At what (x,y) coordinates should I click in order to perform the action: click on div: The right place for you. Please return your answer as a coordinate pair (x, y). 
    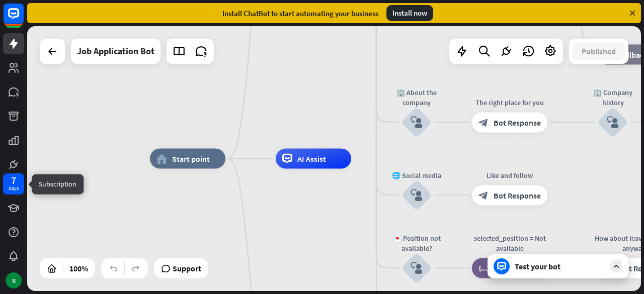
    Looking at the image, I should click on (510, 102).